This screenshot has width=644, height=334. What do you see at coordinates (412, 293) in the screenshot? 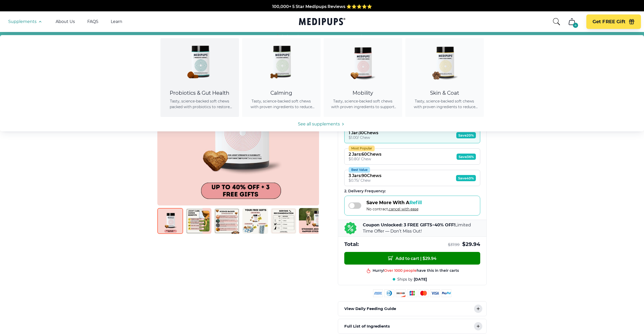
I see `img: payment methods` at bounding box center [412, 293].